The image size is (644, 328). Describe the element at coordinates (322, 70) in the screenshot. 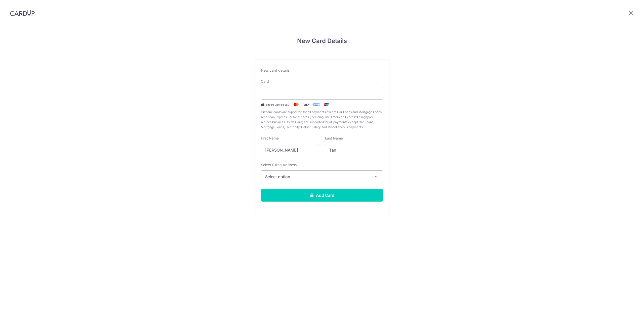

I see `div: New card details` at that location.